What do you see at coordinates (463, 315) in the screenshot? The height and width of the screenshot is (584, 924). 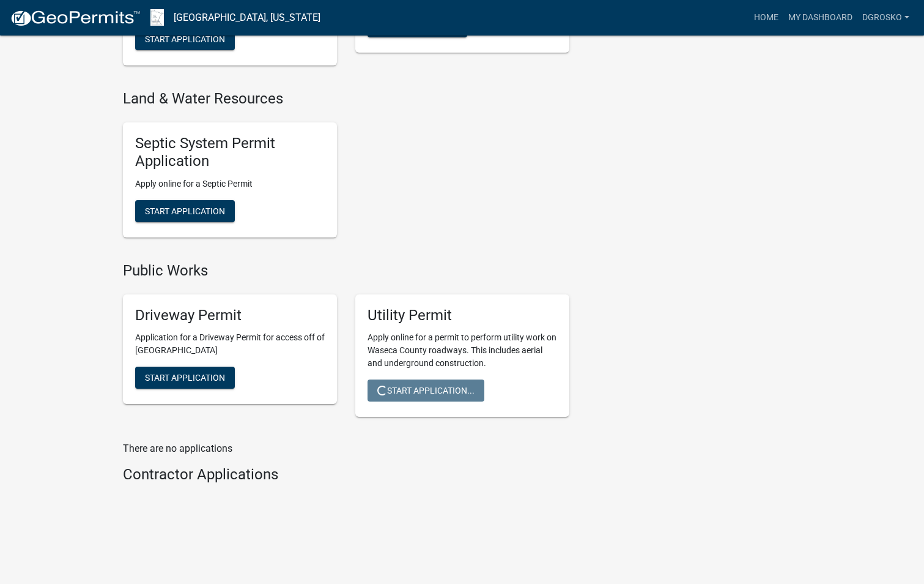 I see `h5: Utility Permit` at bounding box center [463, 315].